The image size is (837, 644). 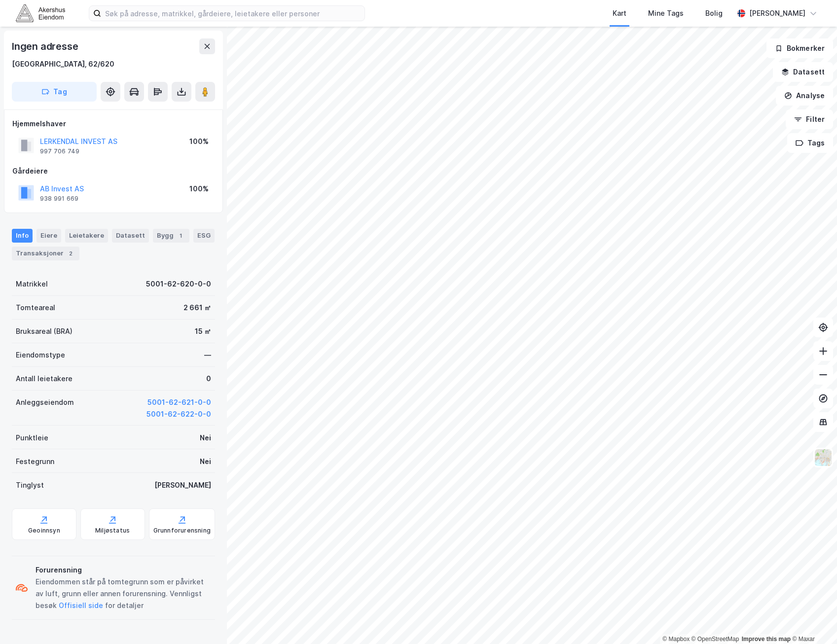 I want to click on div: Geoinnsyn, so click(x=44, y=531).